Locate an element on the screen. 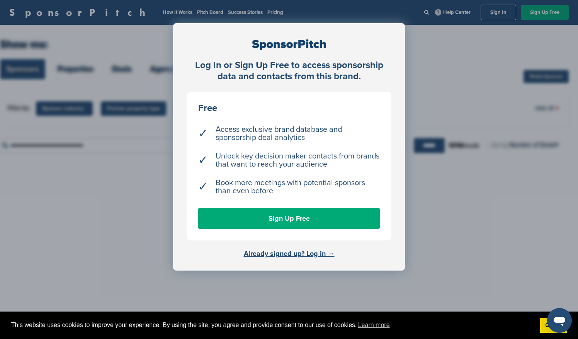  a: dismiss cookie message is located at coordinates (554, 326).